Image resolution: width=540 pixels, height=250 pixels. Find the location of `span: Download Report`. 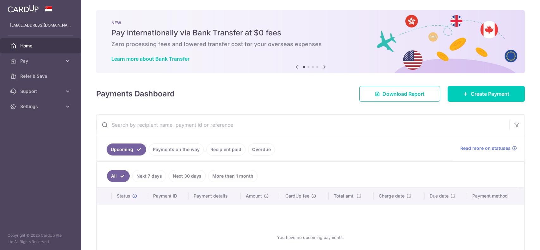

span: Download Report is located at coordinates (403, 94).